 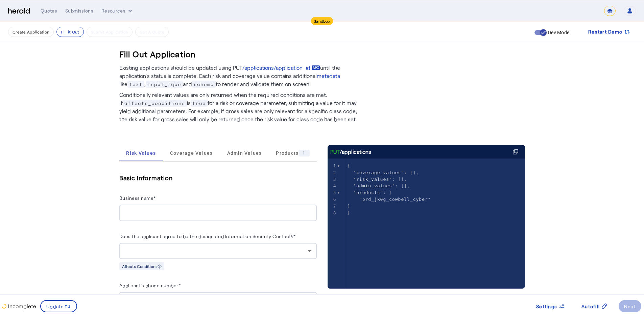 I want to click on label: Dev Mode, so click(x=558, y=33).